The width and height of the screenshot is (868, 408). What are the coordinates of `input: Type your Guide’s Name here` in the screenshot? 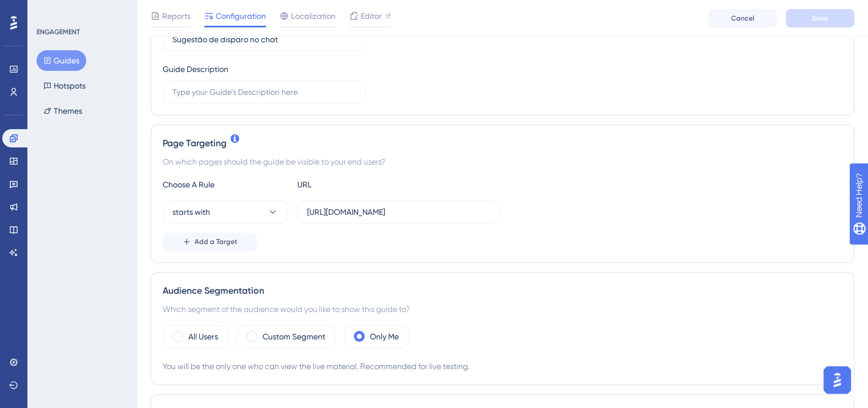 It's located at (264, 39).